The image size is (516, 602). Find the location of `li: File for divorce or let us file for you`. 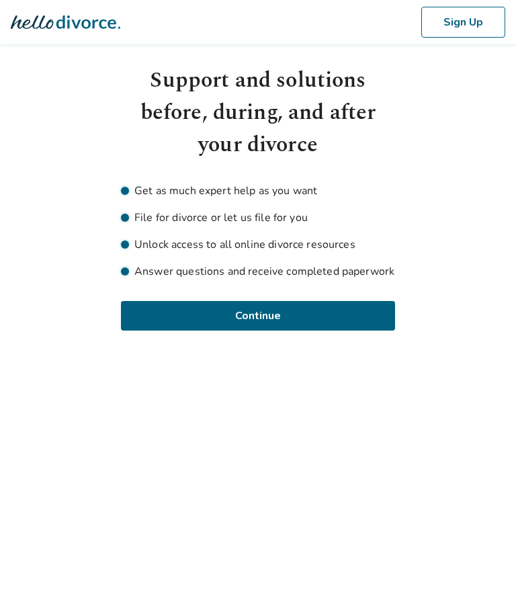

li: File for divorce or let us file for you is located at coordinates (258, 218).